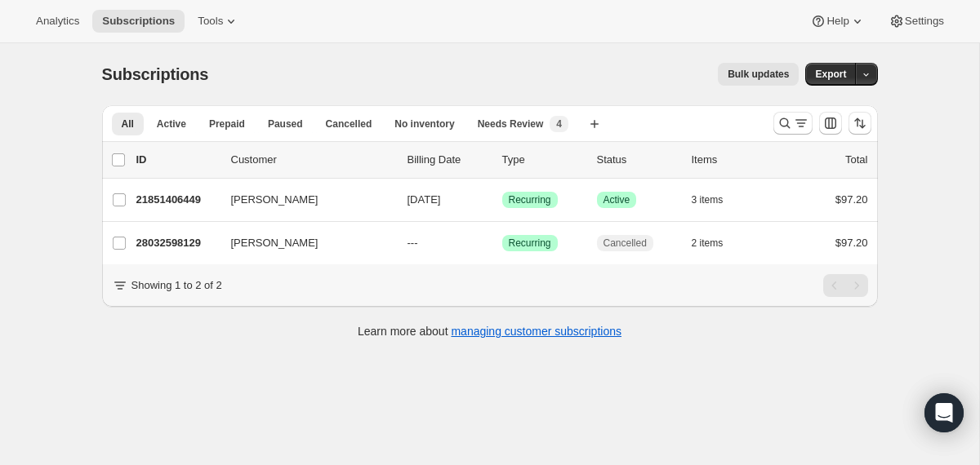 The width and height of the screenshot is (980, 465). What do you see at coordinates (57, 21) in the screenshot?
I see `span: Analytics` at bounding box center [57, 21].